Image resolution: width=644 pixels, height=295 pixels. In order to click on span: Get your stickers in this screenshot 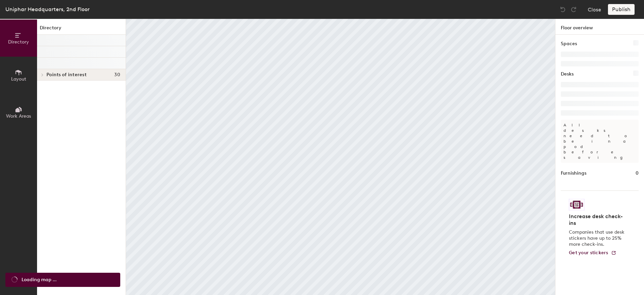, I will do `click(589, 253)`.